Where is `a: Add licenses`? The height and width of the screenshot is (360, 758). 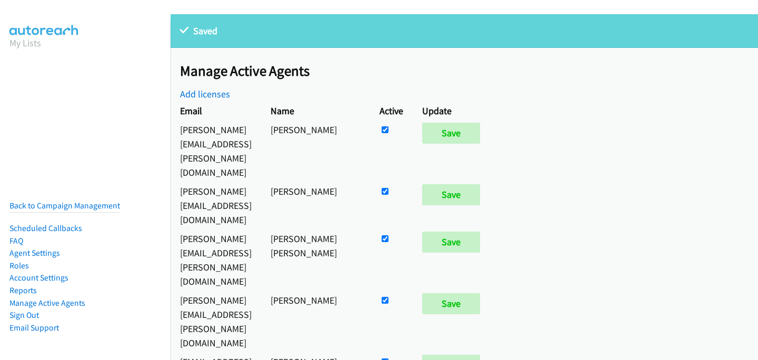
a: Add licenses is located at coordinates (205, 94).